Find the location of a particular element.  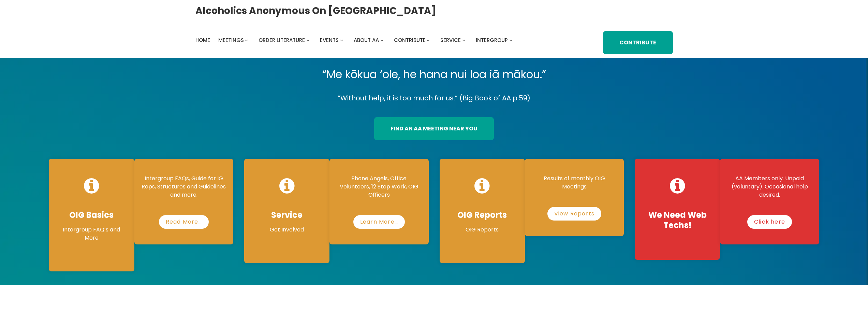

span: Service is located at coordinates (451, 40).